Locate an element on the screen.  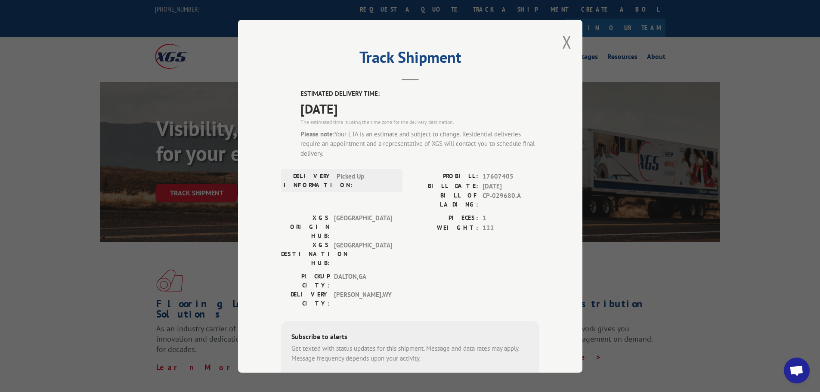
div: The estimated time is using the time zone for the delivery destination. is located at coordinates (420, 122).